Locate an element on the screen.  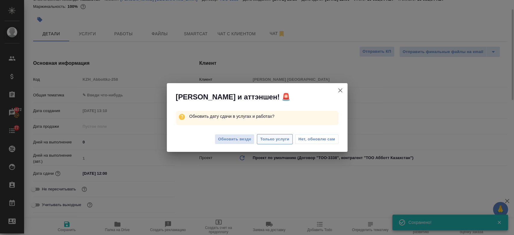
p: Обновить дату сдачи в услугах и работах? is located at coordinates (264, 116).